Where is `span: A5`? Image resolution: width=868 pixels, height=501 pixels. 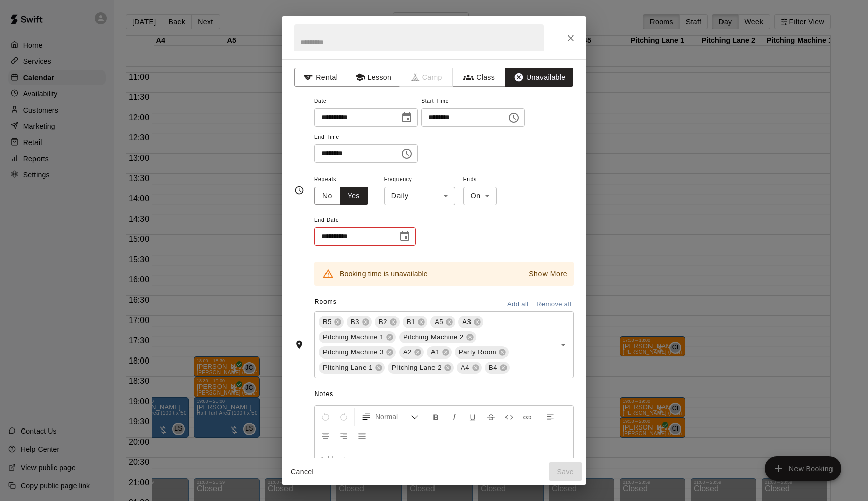
span: A5 is located at coordinates (438, 322).